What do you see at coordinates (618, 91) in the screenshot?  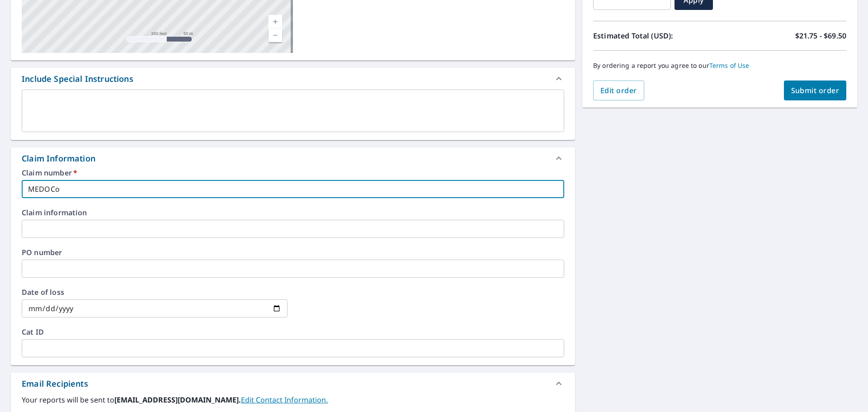 I see `button: Edit order` at bounding box center [618, 91].